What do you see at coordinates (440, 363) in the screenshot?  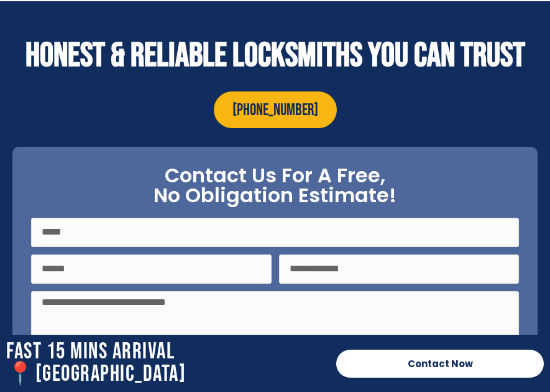 I see `a: Contact Now` at bounding box center [440, 363].